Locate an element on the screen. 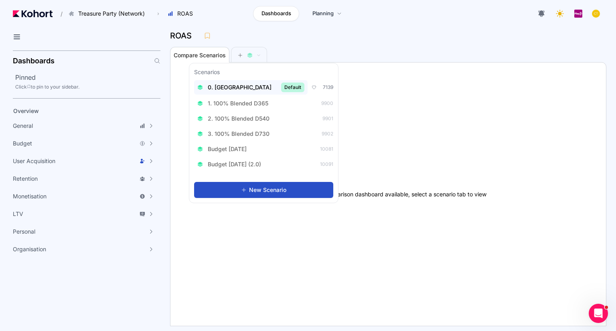  h3: ROAS is located at coordinates (183, 36).